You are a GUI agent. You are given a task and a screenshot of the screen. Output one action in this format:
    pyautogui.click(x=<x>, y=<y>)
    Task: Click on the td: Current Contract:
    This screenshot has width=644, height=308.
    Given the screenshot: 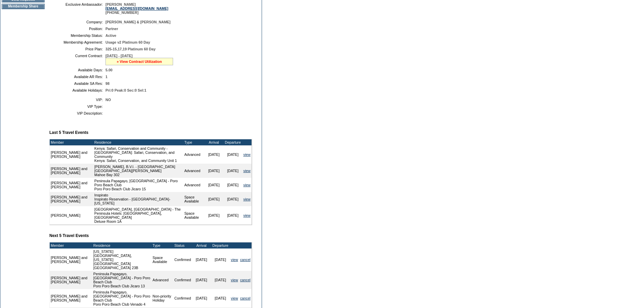 What is the action you would take?
    pyautogui.click(x=78, y=59)
    